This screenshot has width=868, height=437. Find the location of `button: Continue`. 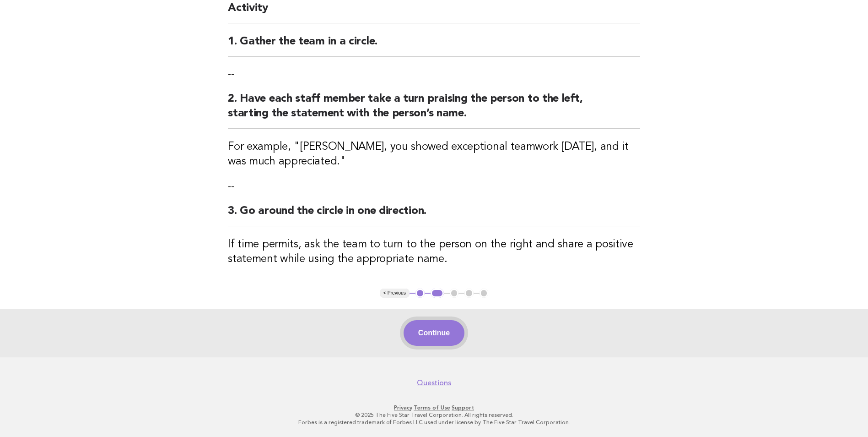

button: Continue is located at coordinates (434, 333).